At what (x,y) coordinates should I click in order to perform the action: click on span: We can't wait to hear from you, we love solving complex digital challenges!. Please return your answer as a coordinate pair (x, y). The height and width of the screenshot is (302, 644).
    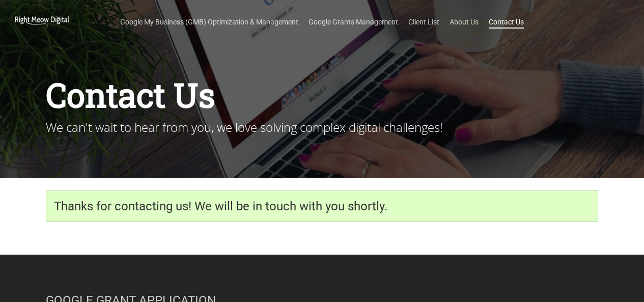
    Looking at the image, I should click on (244, 127).